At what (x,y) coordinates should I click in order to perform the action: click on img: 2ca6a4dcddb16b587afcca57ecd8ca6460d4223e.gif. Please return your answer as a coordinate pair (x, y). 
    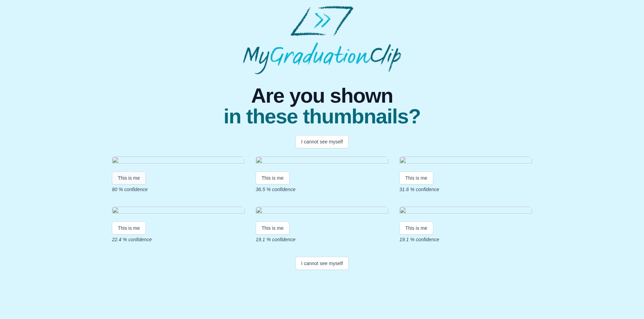
    Looking at the image, I should click on (466, 161).